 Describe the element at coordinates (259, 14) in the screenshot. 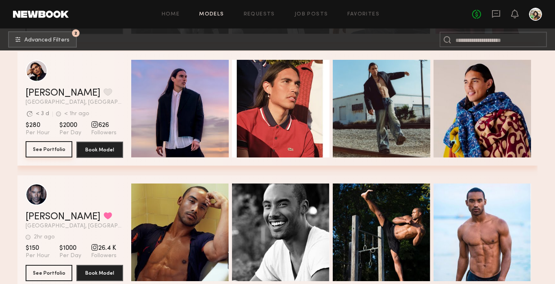

I see `a: Requests` at that location.